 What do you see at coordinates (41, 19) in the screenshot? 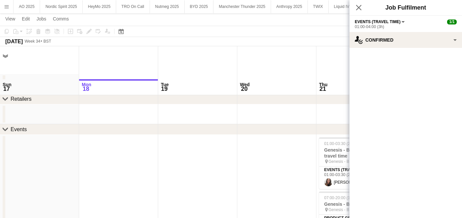
I see `a: Jobs` at bounding box center [41, 19].